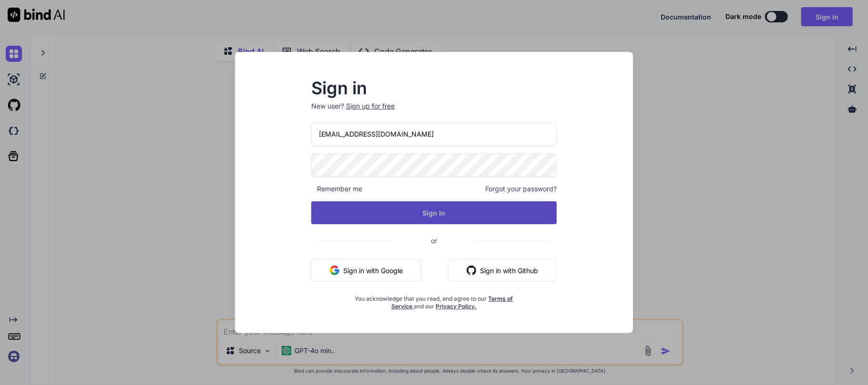  Describe the element at coordinates (503, 270) in the screenshot. I see `button: Sign in with Github` at that location.